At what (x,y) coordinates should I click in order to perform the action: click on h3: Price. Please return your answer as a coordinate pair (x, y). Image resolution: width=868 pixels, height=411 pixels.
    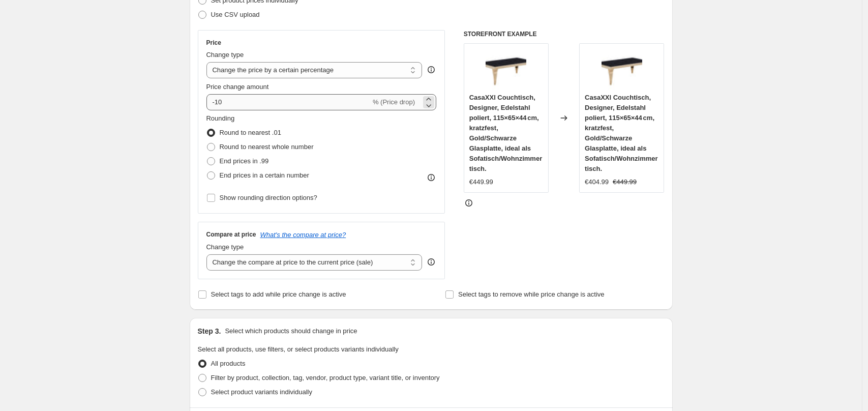
    Looking at the image, I should click on (214, 42).